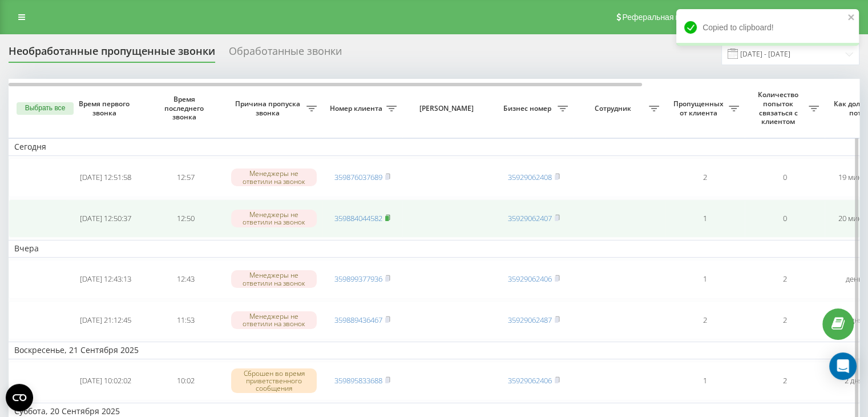  I want to click on span: Время последнего звонка, so click(185, 108).